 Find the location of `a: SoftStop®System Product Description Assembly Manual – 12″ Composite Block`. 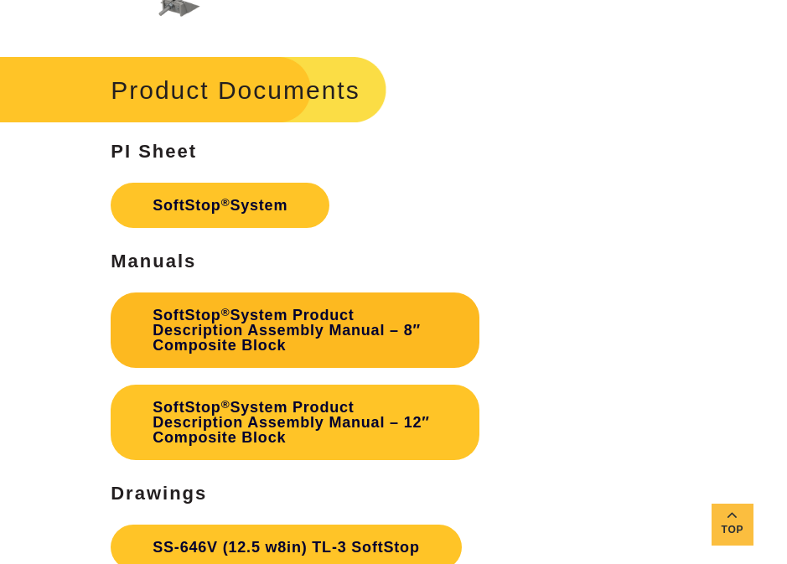

a: SoftStop®System Product Description Assembly Manual – 12″ Composite Block is located at coordinates (295, 422).